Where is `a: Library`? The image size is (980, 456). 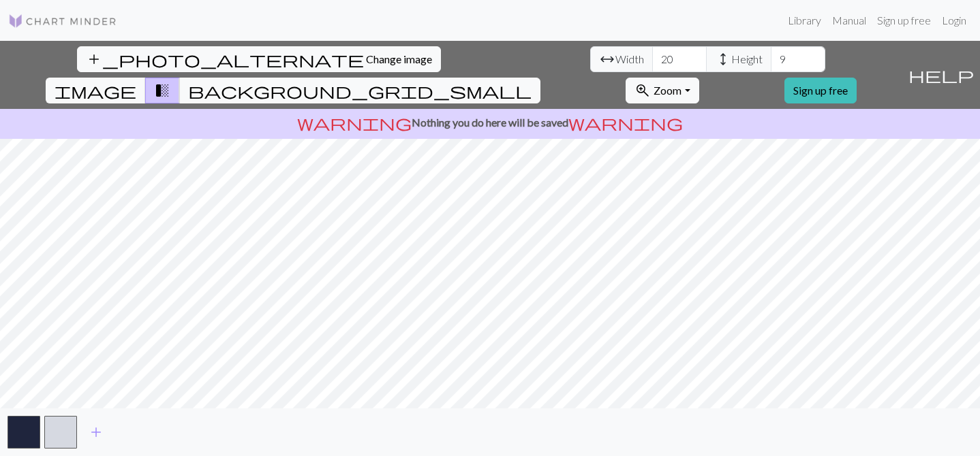
a: Library is located at coordinates (804, 20).